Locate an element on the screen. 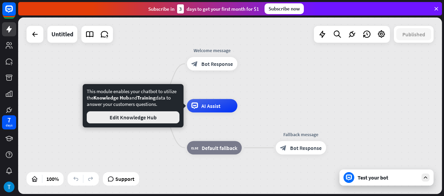 The width and height of the screenshot is (444, 196). div: days is located at coordinates (9, 125).